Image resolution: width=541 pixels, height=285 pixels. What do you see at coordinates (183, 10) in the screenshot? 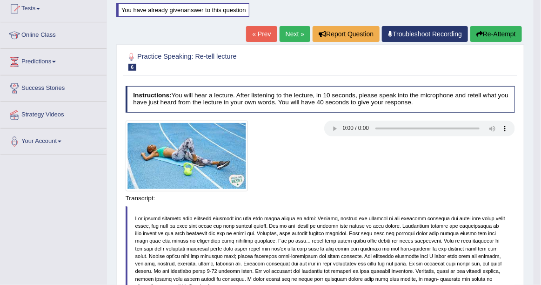
I see `div: You have already given answer to this question` at bounding box center [183, 10].